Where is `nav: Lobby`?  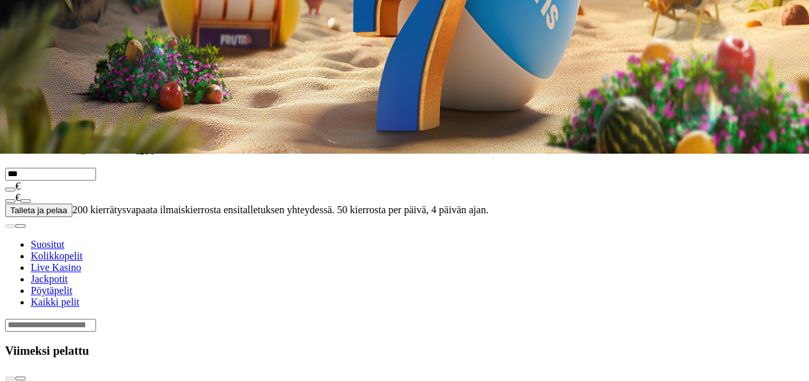 nav: Lobby is located at coordinates (404, 263).